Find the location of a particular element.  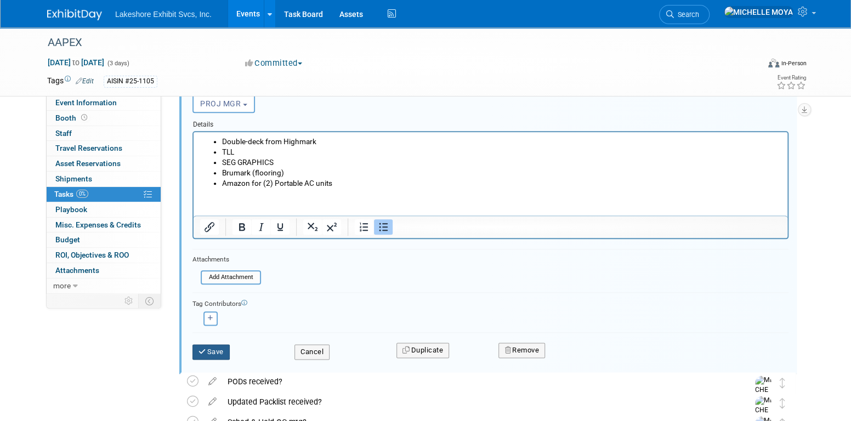

div: Event Rating is located at coordinates (791, 78).